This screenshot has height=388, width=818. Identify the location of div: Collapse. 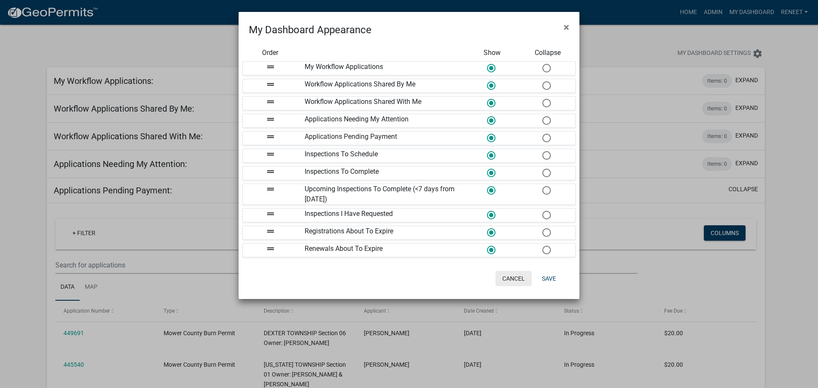
(548, 53).